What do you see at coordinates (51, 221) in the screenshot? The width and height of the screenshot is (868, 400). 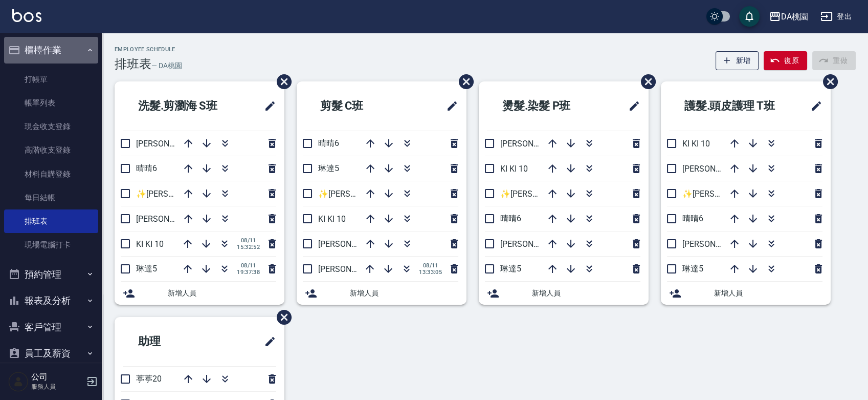 I see `a: 排班表` at bounding box center [51, 221].